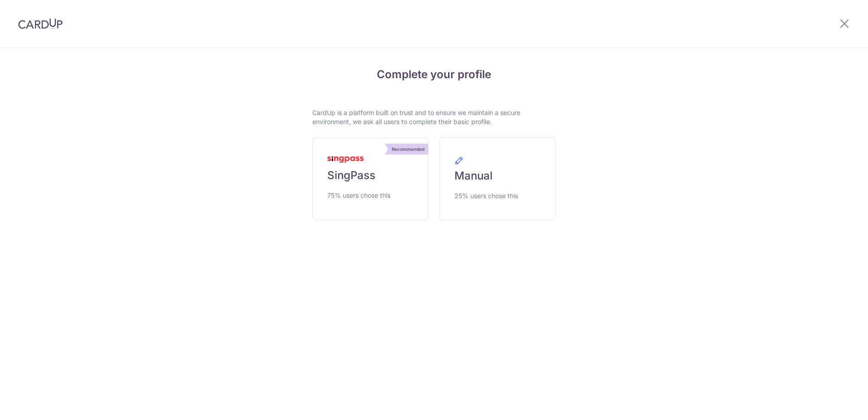 This screenshot has height=420, width=868. Describe the element at coordinates (434, 117) in the screenshot. I see `p: CardUp is a platform built on trust and to ensure we maintain a secure environment, we ask all us...` at that location.